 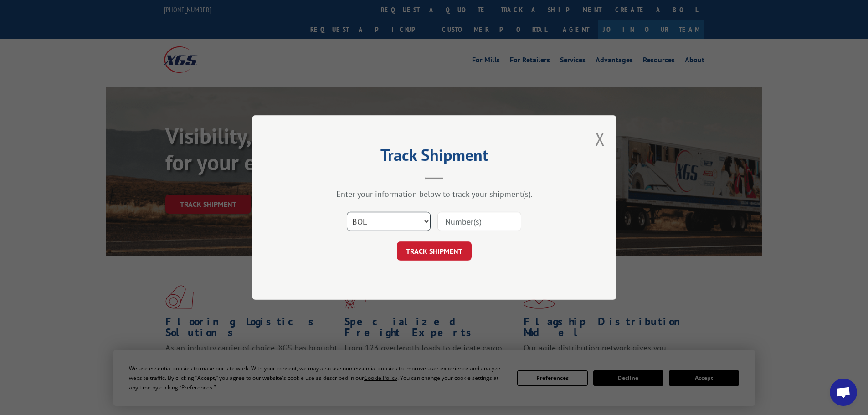 What do you see at coordinates (434, 193) in the screenshot?
I see `div: Enter your information below to track your shipment(s).` at bounding box center [434, 193].